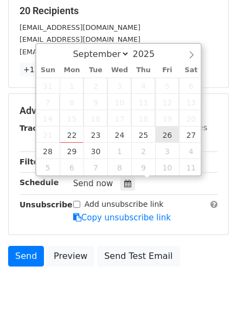  I want to click on span: October 6, 2025, so click(72, 167).